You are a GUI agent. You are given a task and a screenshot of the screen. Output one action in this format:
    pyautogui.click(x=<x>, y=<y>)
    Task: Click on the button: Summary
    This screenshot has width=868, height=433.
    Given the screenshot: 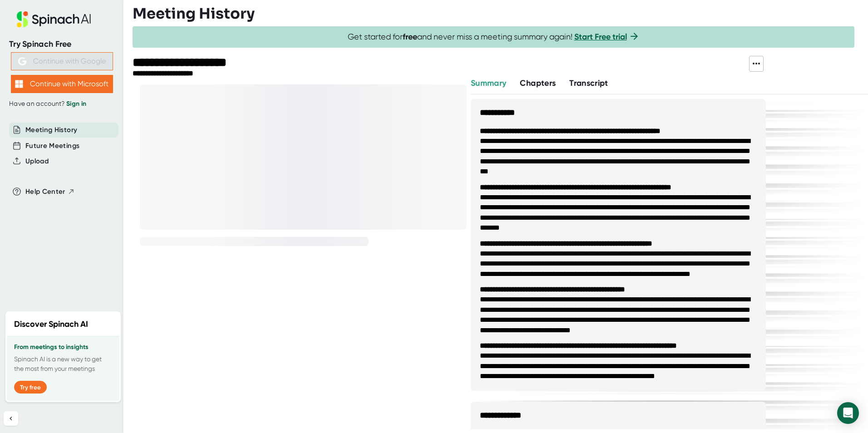 What is the action you would take?
    pyautogui.click(x=488, y=83)
    